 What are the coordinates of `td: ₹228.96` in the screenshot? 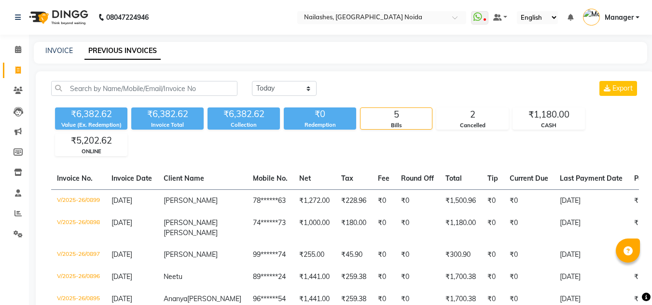 It's located at (353, 201).